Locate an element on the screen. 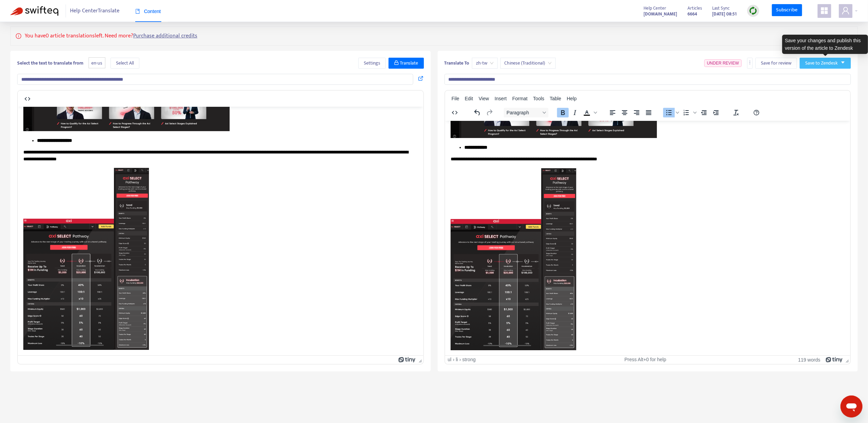 This screenshot has height=423, width=868. button: Save to Zendeskcaret-down is located at coordinates (825, 63).